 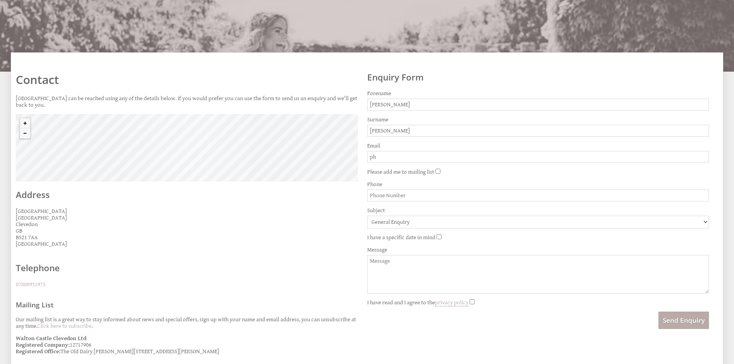 I want to click on button: Zoom in, so click(x=25, y=123).